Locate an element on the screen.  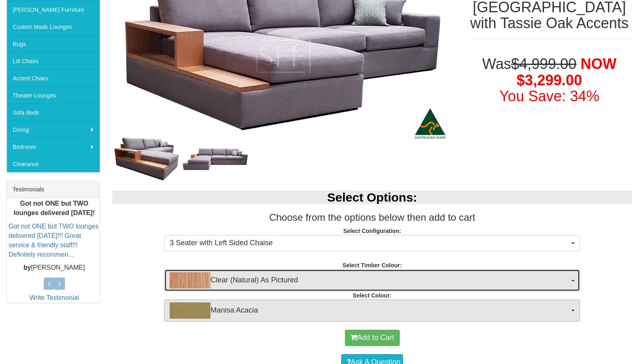
strong: Select Colour: is located at coordinates (372, 295).